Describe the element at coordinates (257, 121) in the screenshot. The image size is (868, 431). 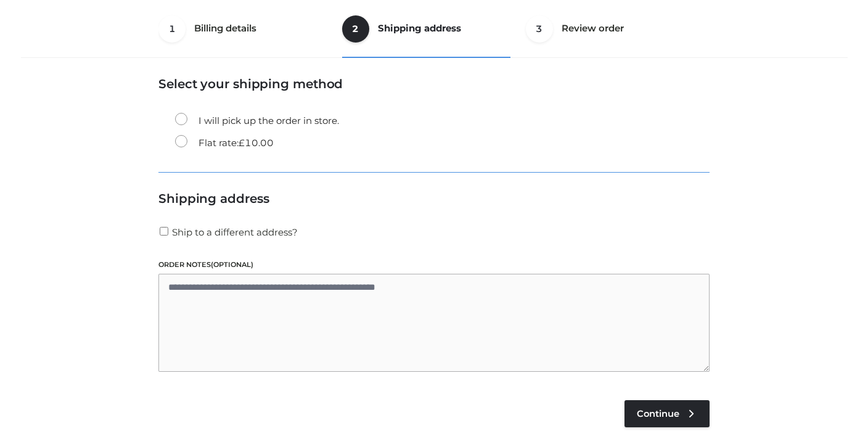
I see `label: I will pick up the order in store.` at that location.